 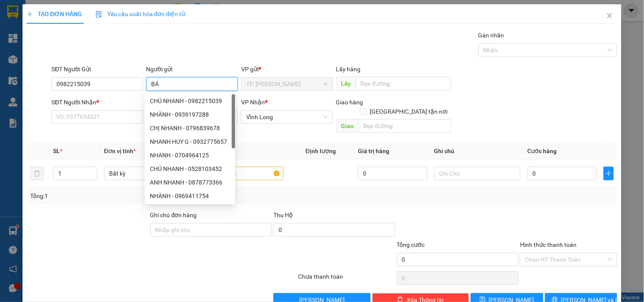 What do you see at coordinates (190, 141) in the screenshot?
I see `div: NHANH HUY G - 0932775657` at bounding box center [190, 141].